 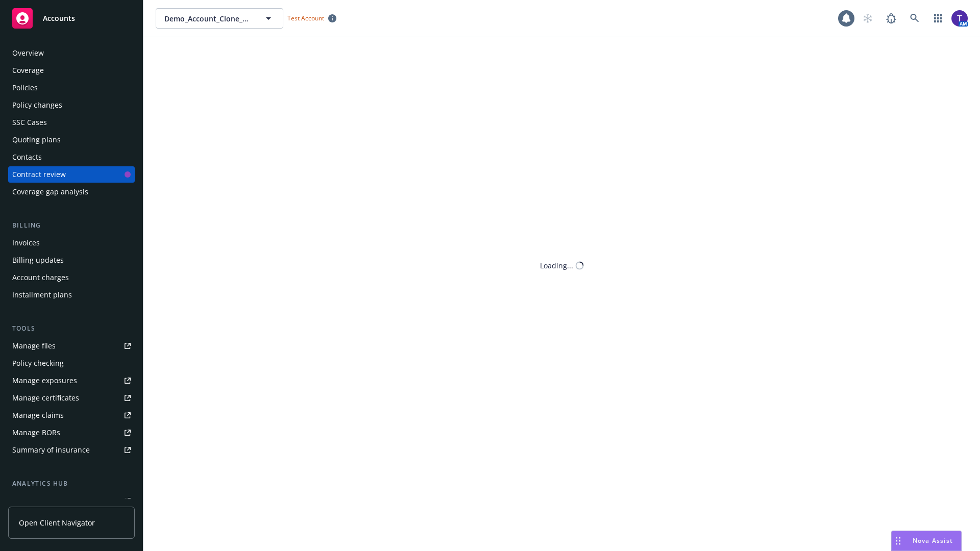 I want to click on div: Loading..., so click(x=556, y=265).